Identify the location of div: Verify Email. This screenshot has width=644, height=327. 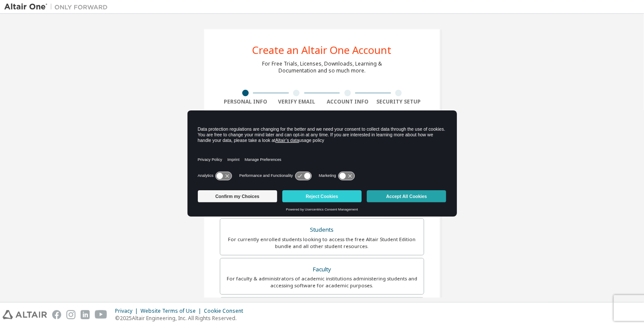
(297, 102).